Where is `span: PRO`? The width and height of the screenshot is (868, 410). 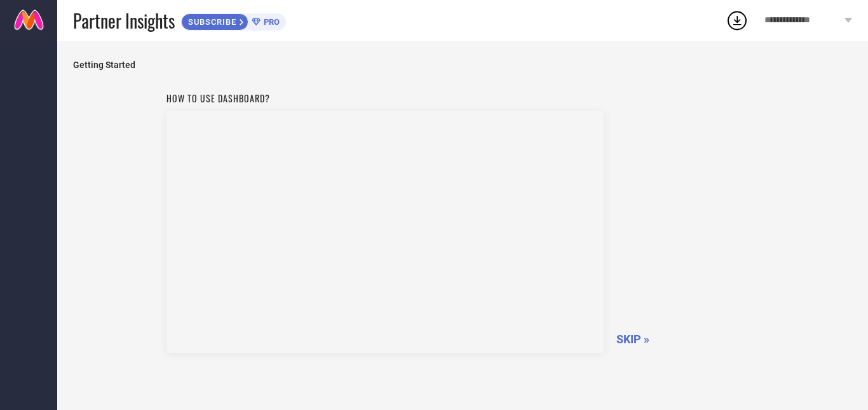
span: PRO is located at coordinates (270, 22).